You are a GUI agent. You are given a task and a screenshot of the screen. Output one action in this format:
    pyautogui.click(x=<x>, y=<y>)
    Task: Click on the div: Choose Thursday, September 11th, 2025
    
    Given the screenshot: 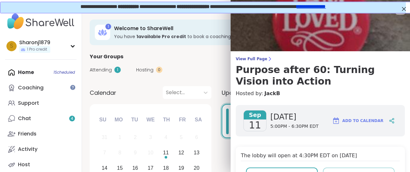 What is the action you would take?
    pyautogui.click(x=166, y=153)
    